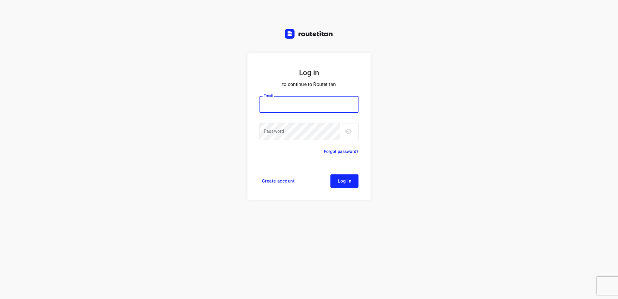  What do you see at coordinates (348, 132) in the screenshot?
I see `button: toggle password visibility` at bounding box center [348, 132].